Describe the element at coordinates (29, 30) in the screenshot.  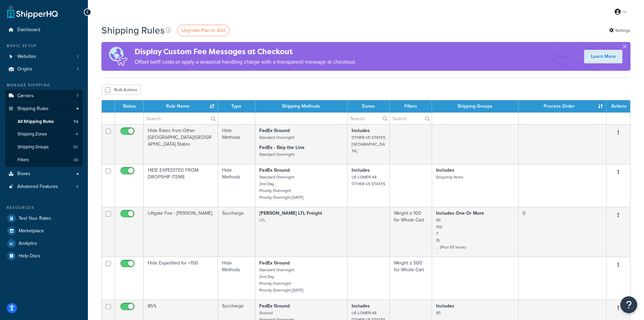
I see `span: Dashboard` at that location.